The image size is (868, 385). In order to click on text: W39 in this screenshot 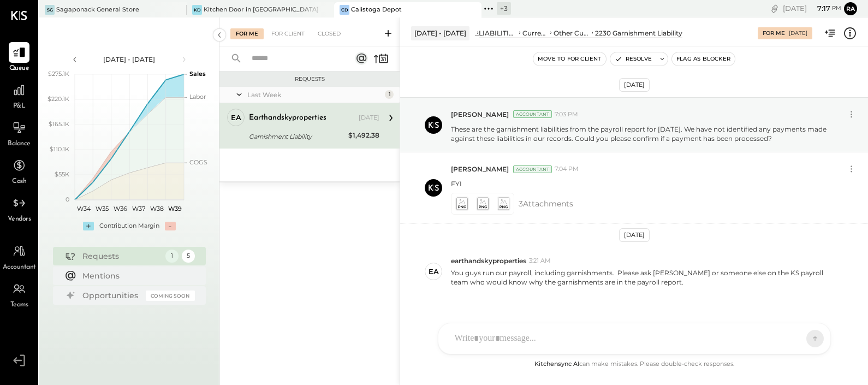, I will do `click(174, 208)`.